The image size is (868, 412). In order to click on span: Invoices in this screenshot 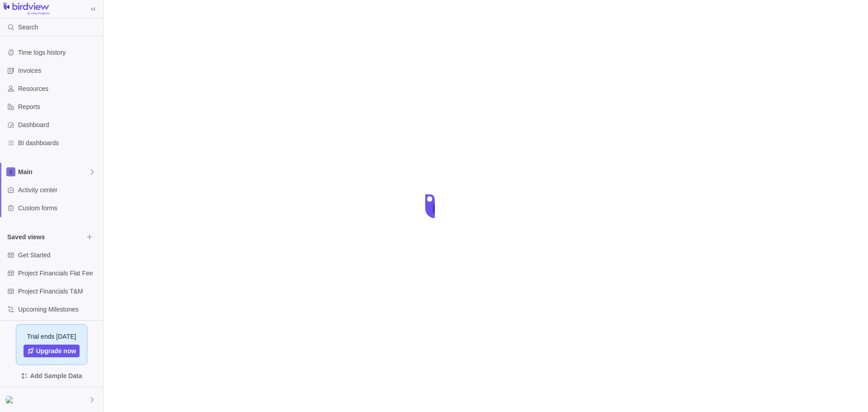, I will do `click(59, 70)`.